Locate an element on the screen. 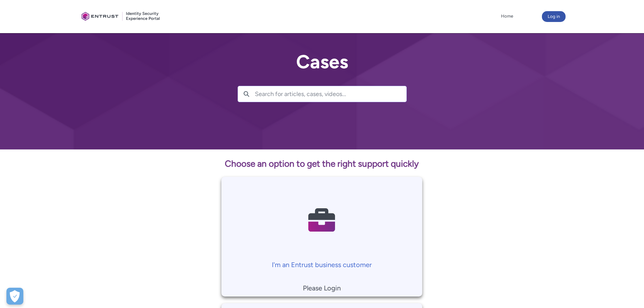 The image size is (644, 308). p: I'm an Entrust business customer is located at coordinates (322, 265).